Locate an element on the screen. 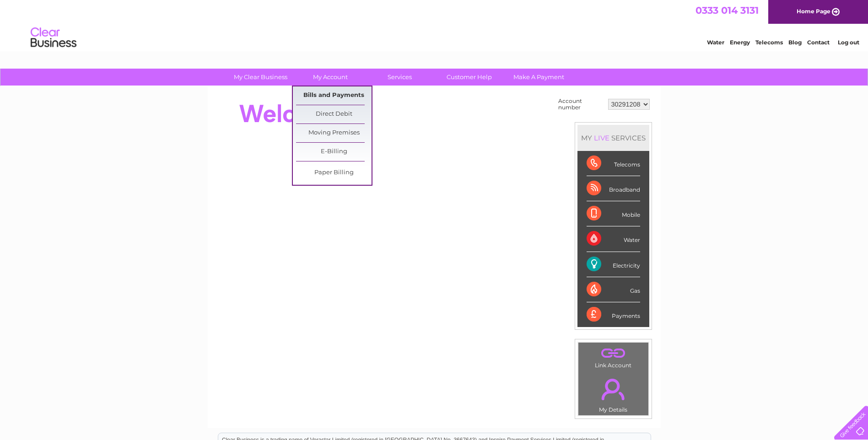 Image resolution: width=868 pixels, height=440 pixels. a: Moving Premises is located at coordinates (334, 133).